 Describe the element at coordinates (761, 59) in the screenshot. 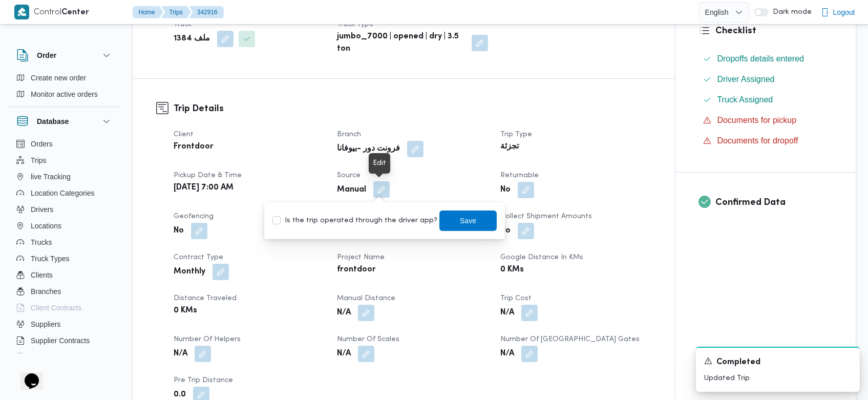

I see `span: Dropoffs details entered` at that location.